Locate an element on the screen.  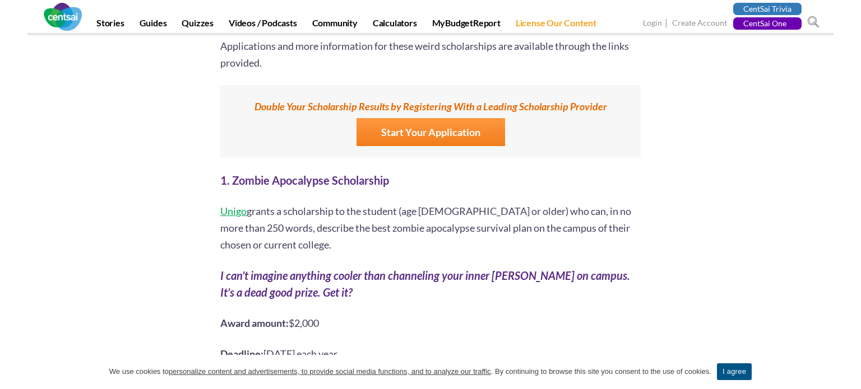
a: CentSai Trivia is located at coordinates (767, 9).